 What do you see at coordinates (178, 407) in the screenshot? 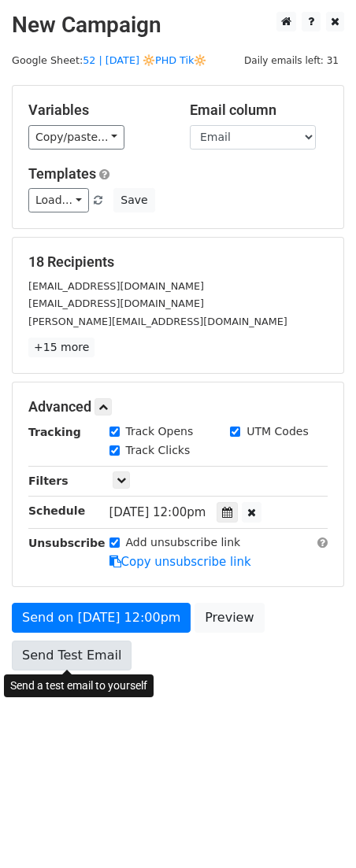
I see `h5: Advanced` at bounding box center [178, 407].